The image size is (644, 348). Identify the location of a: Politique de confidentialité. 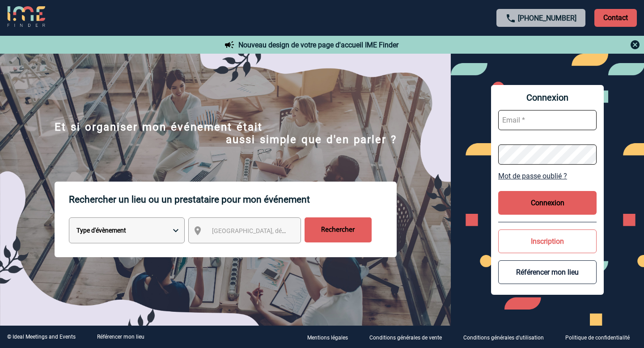
(601, 337).